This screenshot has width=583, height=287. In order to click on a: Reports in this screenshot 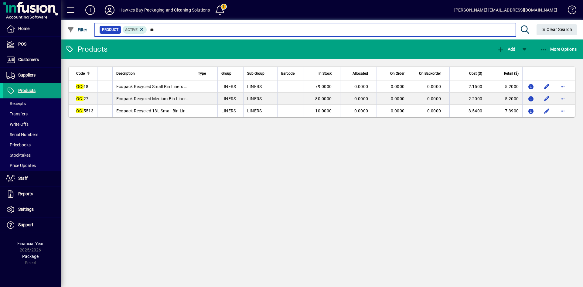, I will do `click(32, 194)`.